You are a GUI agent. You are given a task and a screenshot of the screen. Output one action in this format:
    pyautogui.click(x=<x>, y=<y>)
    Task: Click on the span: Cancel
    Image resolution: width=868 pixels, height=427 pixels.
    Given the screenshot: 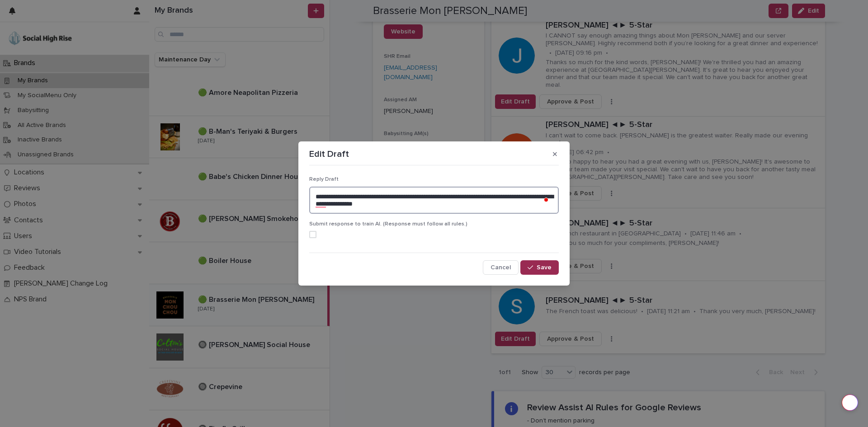 What is the action you would take?
    pyautogui.click(x=501, y=268)
    